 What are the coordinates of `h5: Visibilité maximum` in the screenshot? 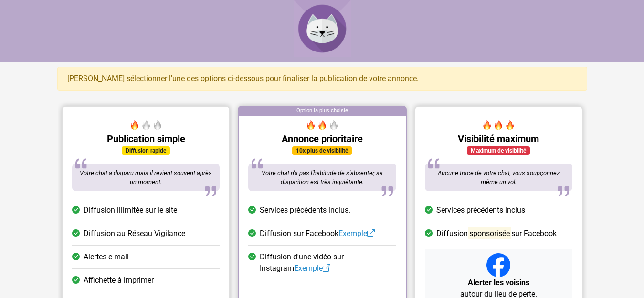 It's located at (498, 139).